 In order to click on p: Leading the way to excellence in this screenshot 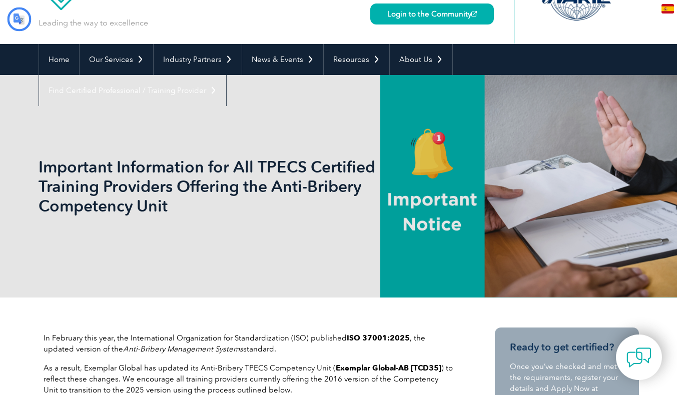, I will do `click(93, 23)`.